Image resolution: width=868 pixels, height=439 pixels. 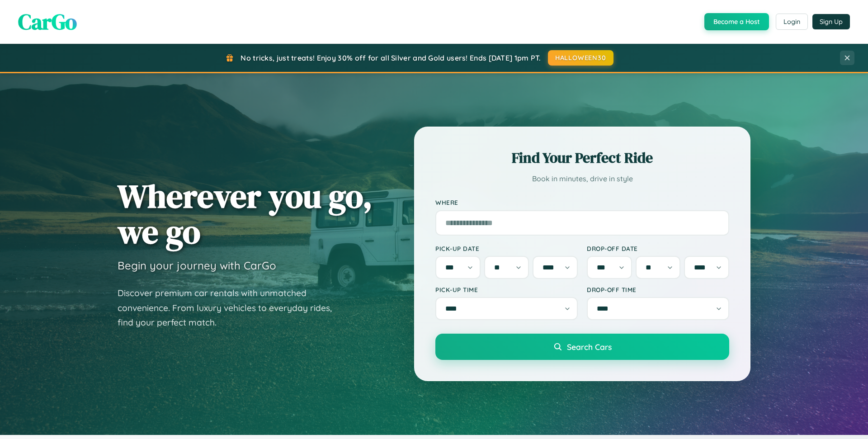 I want to click on button: Login, so click(x=792, y=22).